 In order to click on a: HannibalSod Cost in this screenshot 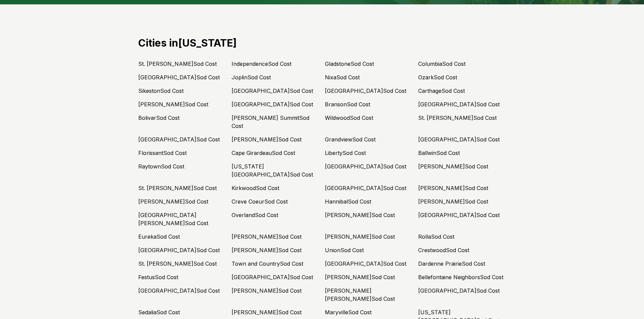, I will do `click(348, 201)`.